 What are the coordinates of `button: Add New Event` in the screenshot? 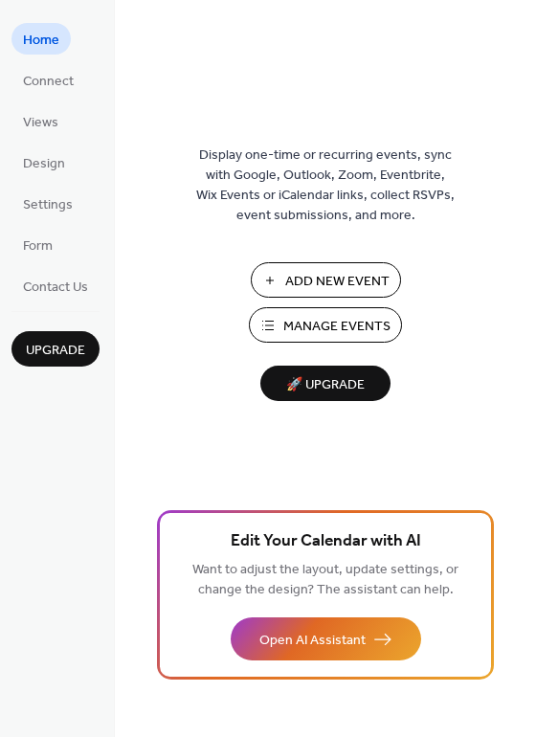 It's located at (326, 280).